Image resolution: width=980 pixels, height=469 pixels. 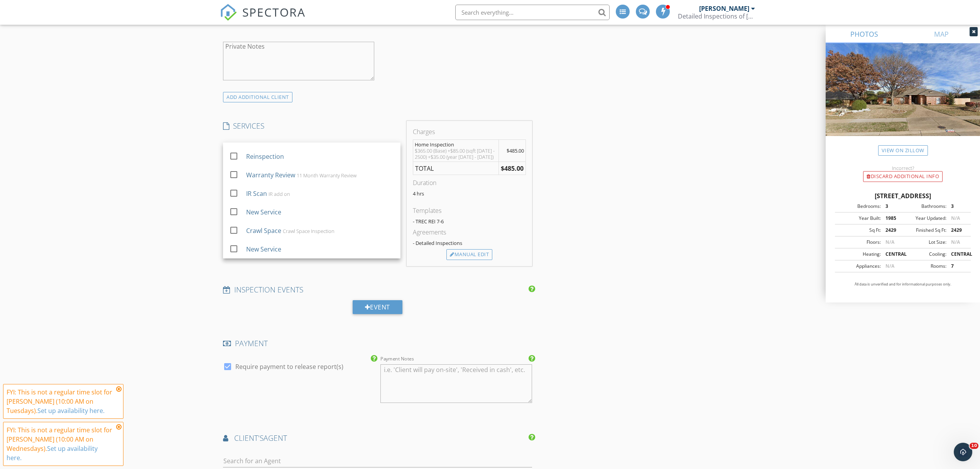 What do you see at coordinates (470, 232) in the screenshot?
I see `div: Agreements` at bounding box center [470, 232].